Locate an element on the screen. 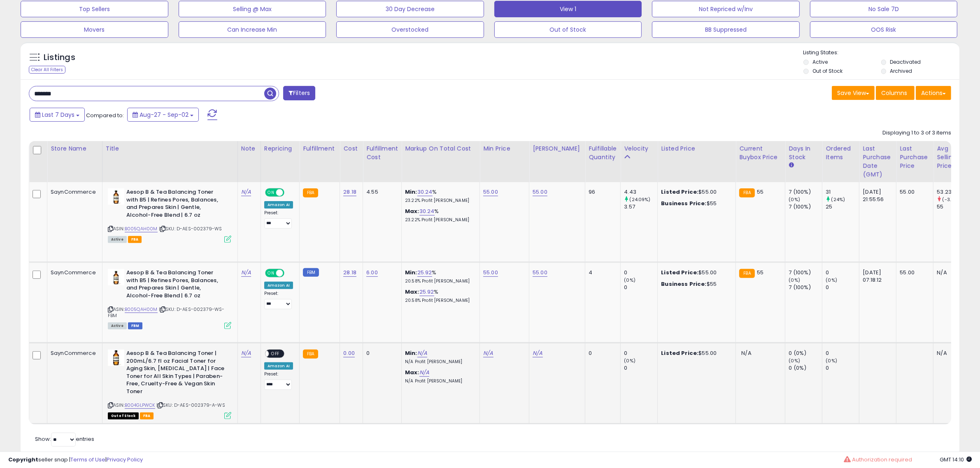 The width and height of the screenshot is (980, 468). div: Listed Price is located at coordinates (696, 148).